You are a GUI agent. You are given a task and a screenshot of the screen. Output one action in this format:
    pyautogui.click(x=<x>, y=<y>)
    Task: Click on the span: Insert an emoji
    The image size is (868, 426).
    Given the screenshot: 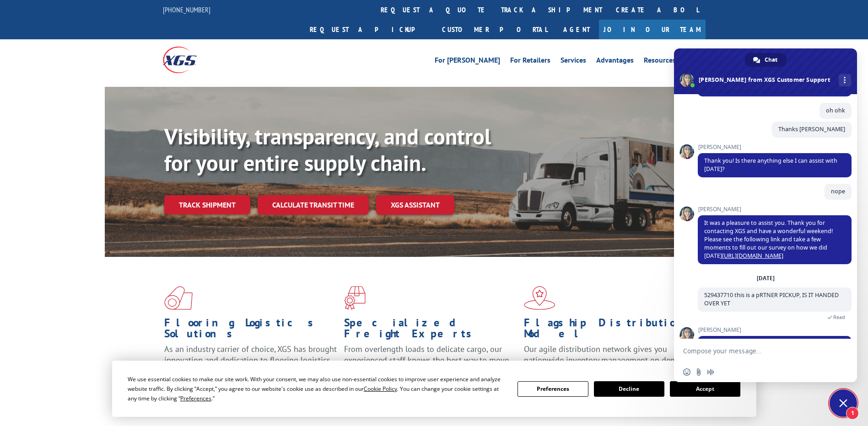 What is the action you would take?
    pyautogui.click(x=687, y=372)
    